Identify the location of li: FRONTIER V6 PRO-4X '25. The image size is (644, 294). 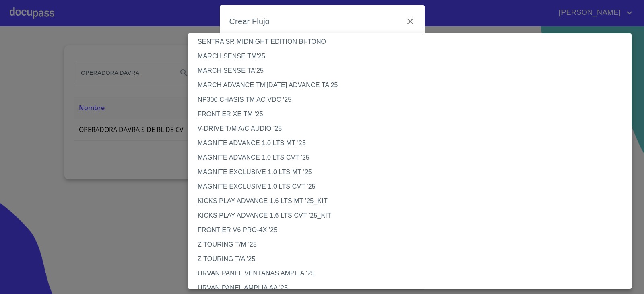
(413, 230).